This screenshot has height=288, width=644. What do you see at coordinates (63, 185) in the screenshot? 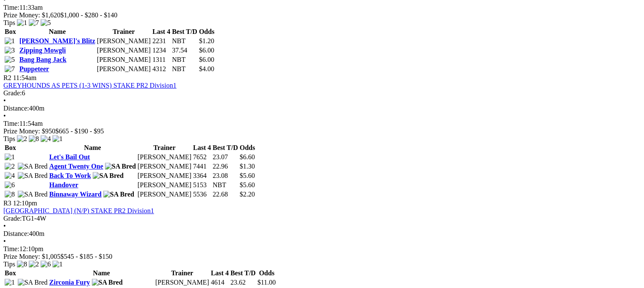
I see `a: Handover` at bounding box center [63, 185].